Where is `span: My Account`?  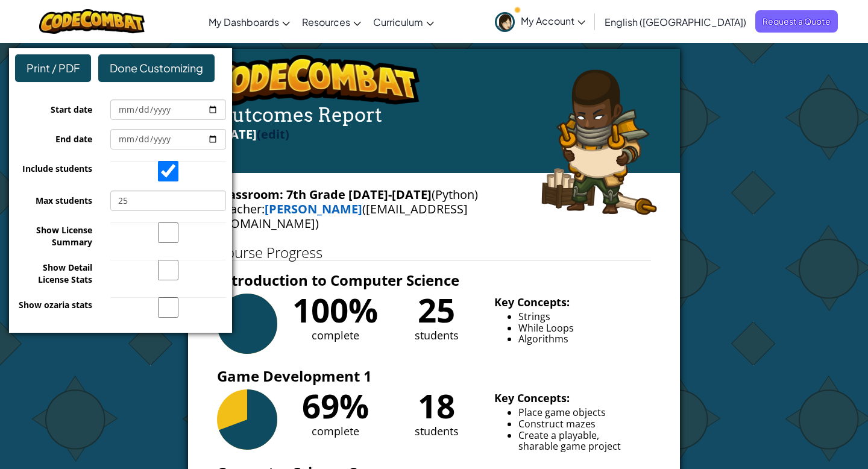
span: My Account is located at coordinates (553, 21).